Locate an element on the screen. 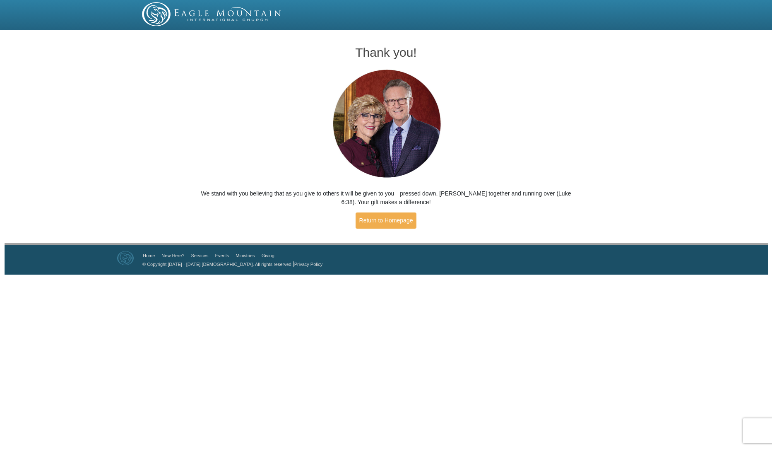 The image size is (772, 449). a: Return to Homepage is located at coordinates (386, 220).